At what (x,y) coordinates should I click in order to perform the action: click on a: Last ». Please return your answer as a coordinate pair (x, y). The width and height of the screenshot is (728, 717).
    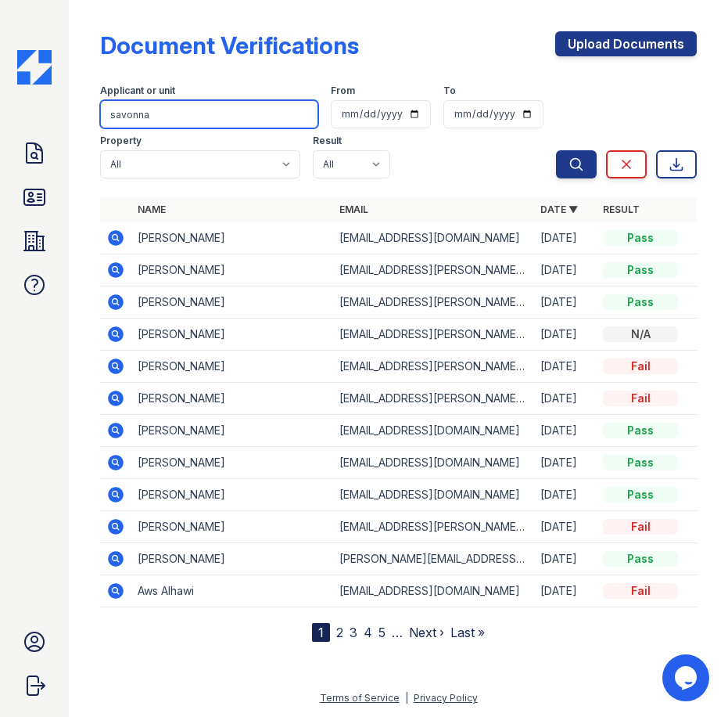
    Looking at the image, I should click on (468, 632).